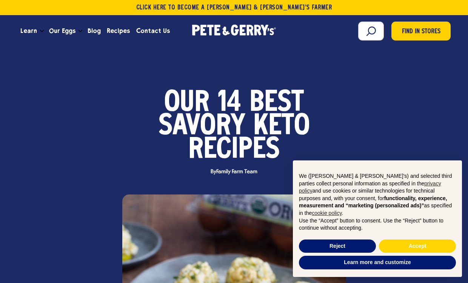 The image size is (468, 283). I want to click on span: Family Farm Team, so click(237, 172).